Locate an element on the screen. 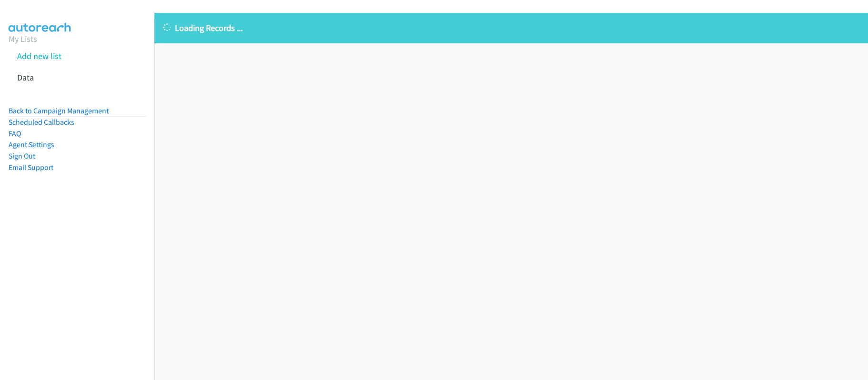  a: Sign Out is located at coordinates (22, 156).